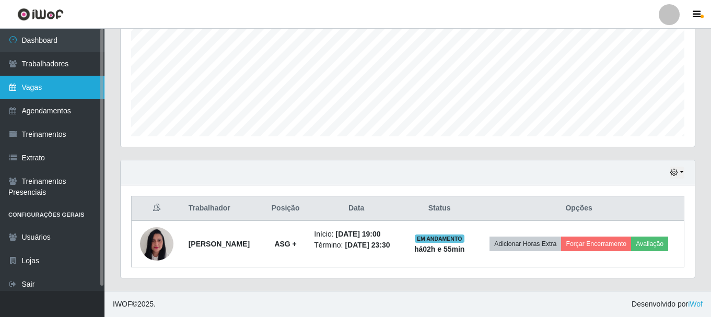 Image resolution: width=711 pixels, height=317 pixels. What do you see at coordinates (439, 239) in the screenshot?
I see `span: EM ANDAMENTO` at bounding box center [439, 239].